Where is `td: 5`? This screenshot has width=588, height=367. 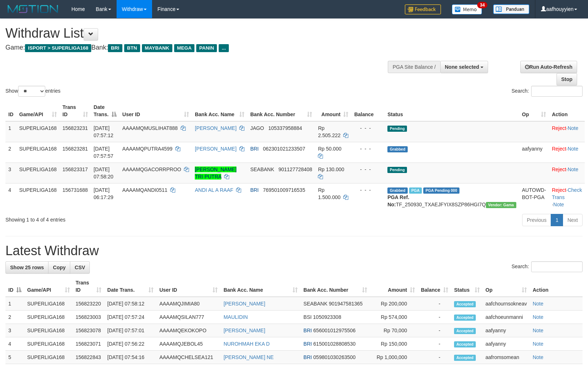 td: 5 is located at coordinates (15, 357).